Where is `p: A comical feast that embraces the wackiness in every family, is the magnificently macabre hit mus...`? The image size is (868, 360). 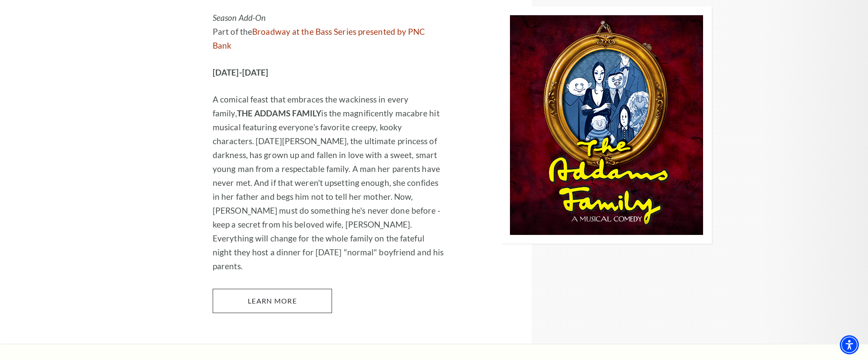
p: A comical feast that embraces the wackiness in every family, is the magnificently macabre hit mus... is located at coordinates (329, 183).